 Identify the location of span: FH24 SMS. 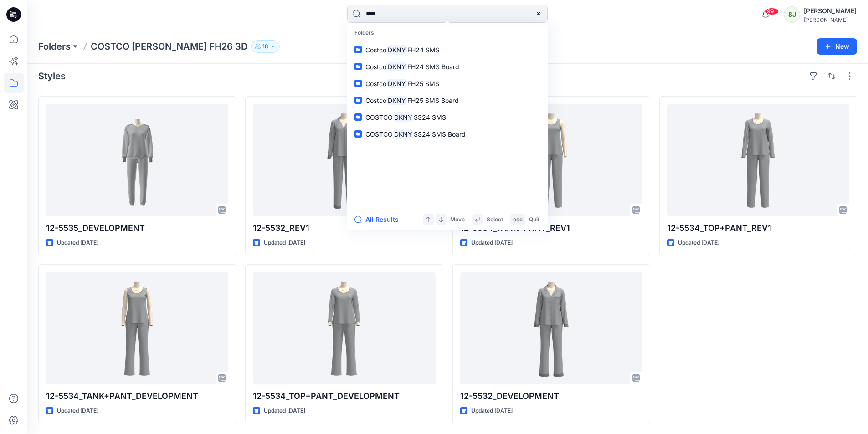
(423, 50).